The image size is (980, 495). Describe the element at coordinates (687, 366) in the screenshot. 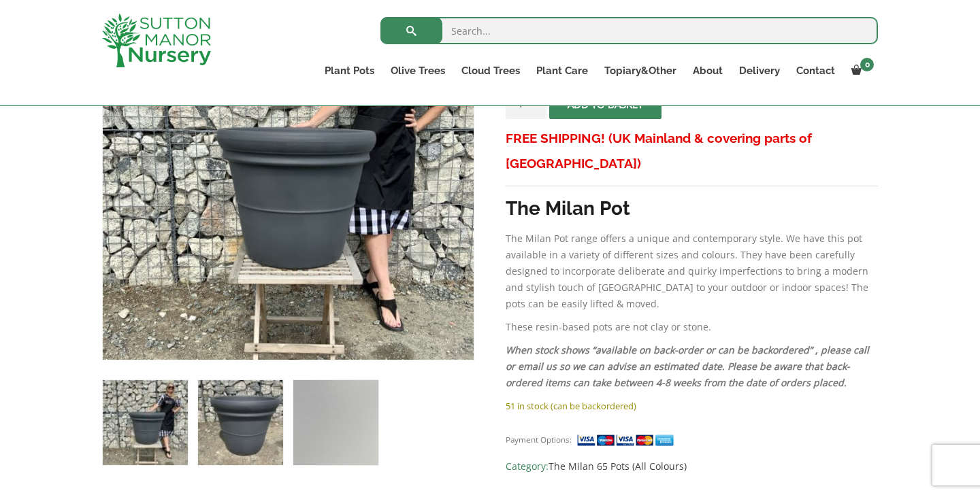

I see `em: When stock shows “available on back-order or can be backordered” , please call or email us so we ...` at that location.